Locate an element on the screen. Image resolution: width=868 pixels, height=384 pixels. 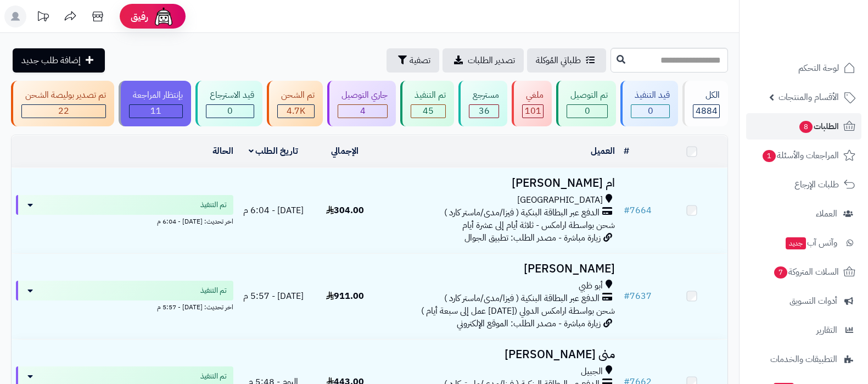
img: logo-2.png is located at coordinates (825, 30).